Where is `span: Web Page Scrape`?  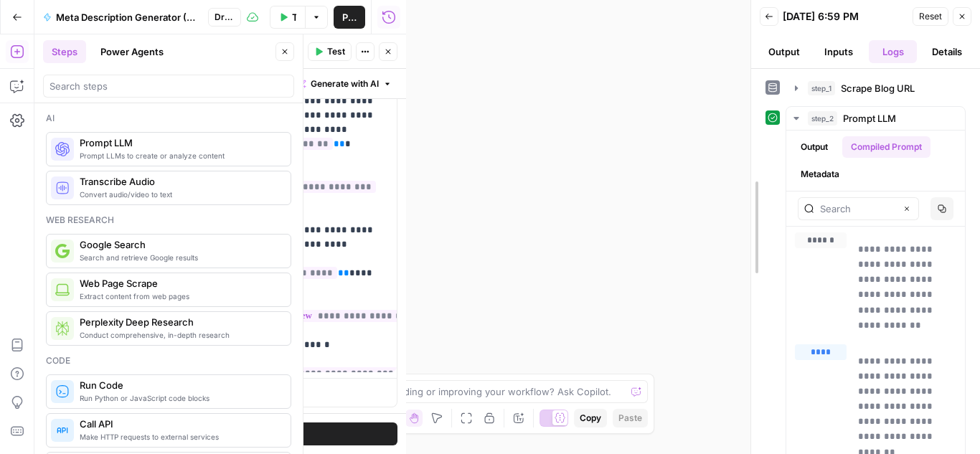 span: Web Page Scrape is located at coordinates (179, 284).